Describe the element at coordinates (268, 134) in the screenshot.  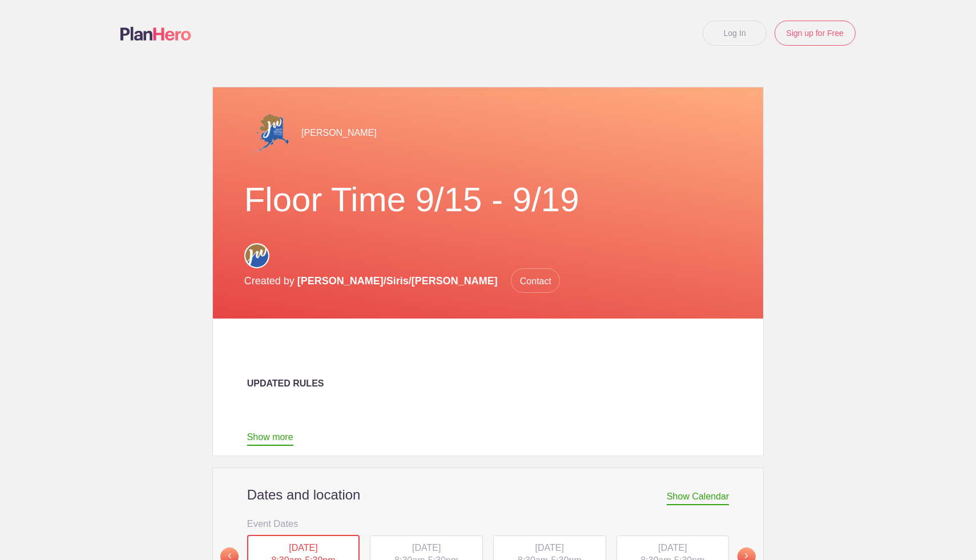
I see `img: Alaska jw logo transparent` at that location.